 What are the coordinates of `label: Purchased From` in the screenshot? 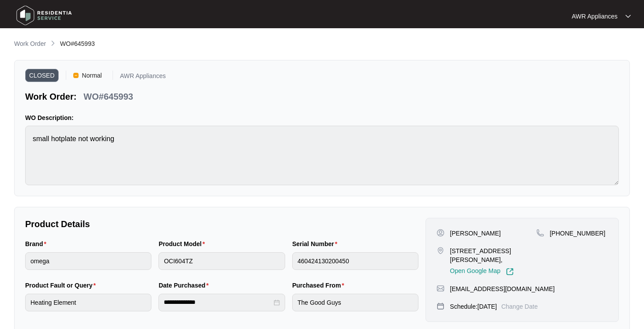 It's located at (320, 285).